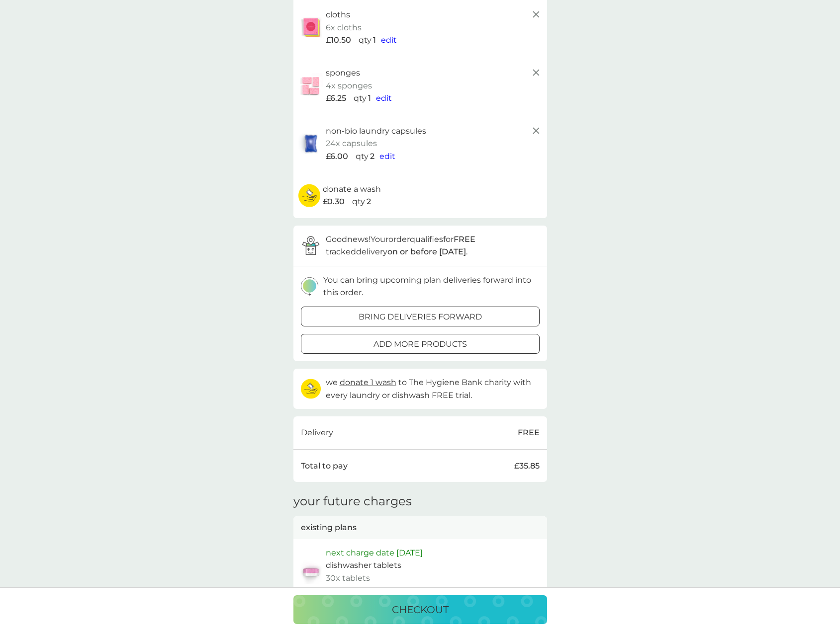  Describe the element at coordinates (324, 466) in the screenshot. I see `p: Total to pay` at that location.